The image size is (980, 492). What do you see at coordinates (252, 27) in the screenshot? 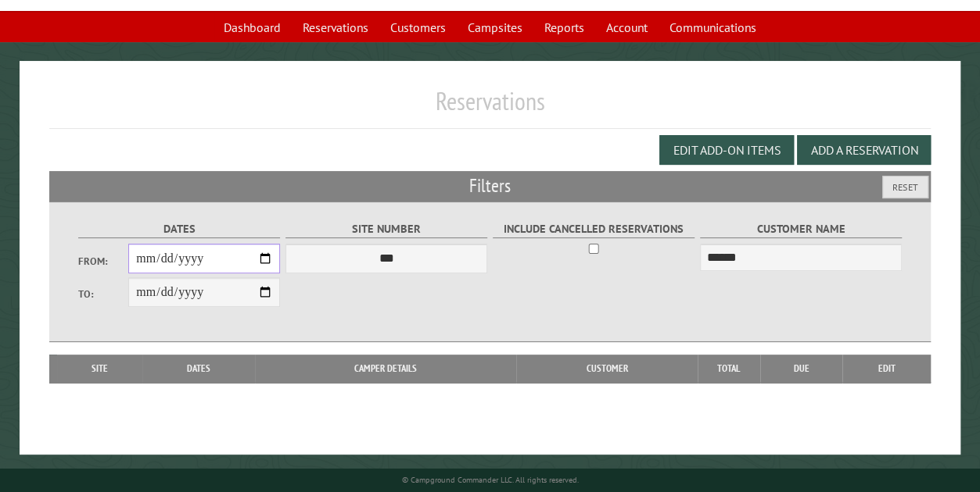
I see `a: Dashboard` at bounding box center [252, 27].